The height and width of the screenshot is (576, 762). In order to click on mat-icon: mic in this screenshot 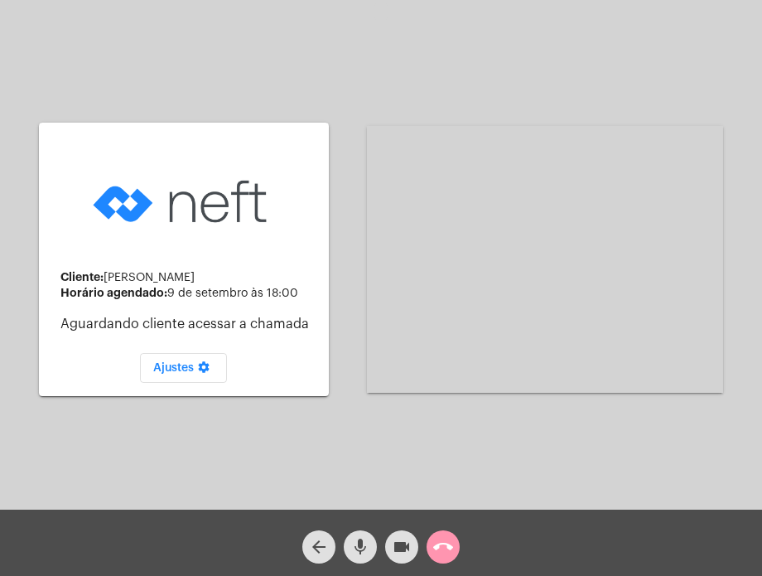, I will do `click(360, 547)`.